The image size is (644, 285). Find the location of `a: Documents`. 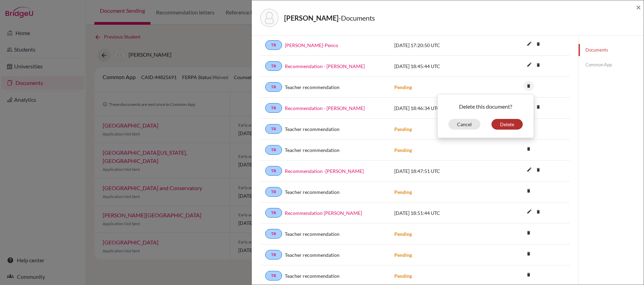

a: Documents is located at coordinates (611, 50).